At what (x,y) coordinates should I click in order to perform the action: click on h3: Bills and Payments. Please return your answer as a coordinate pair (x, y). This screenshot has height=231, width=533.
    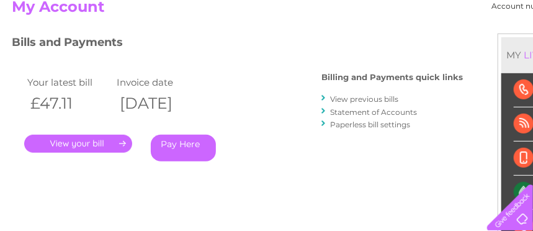
    Looking at the image, I should click on (237, 44).